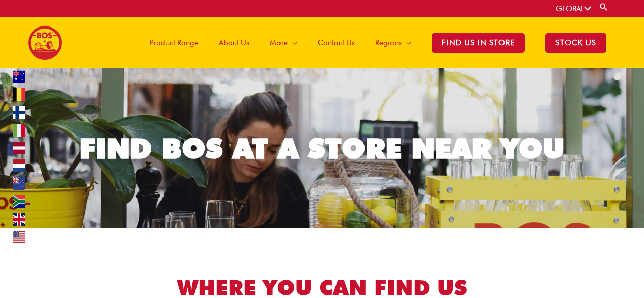  Describe the element at coordinates (604, 6) in the screenshot. I see `a: Search button` at that location.